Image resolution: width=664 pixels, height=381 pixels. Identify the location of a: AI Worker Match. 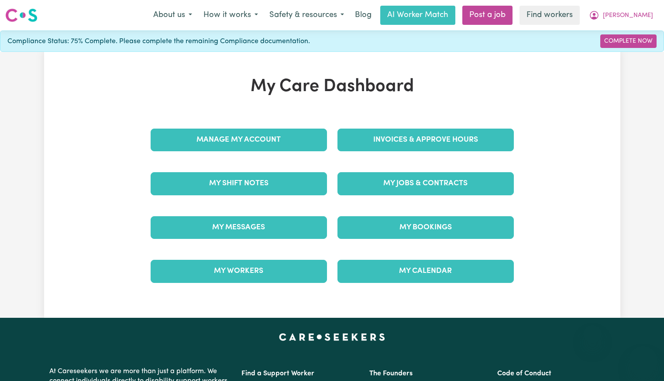
(418, 15).